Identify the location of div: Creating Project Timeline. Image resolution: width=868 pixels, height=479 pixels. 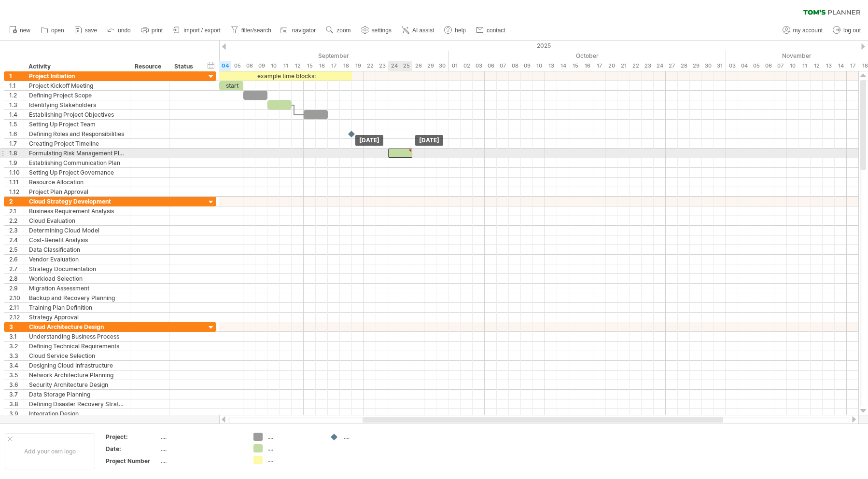
(77, 143).